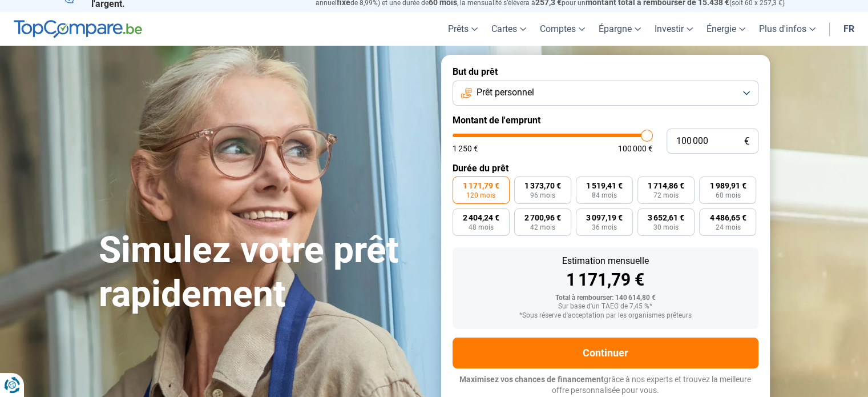  Describe the element at coordinates (606, 261) in the screenshot. I see `div: Estimation mensuelle` at that location.